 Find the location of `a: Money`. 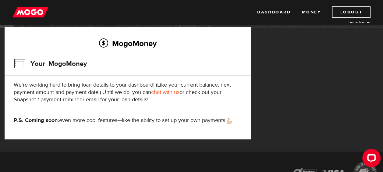

a: Money is located at coordinates (311, 12).